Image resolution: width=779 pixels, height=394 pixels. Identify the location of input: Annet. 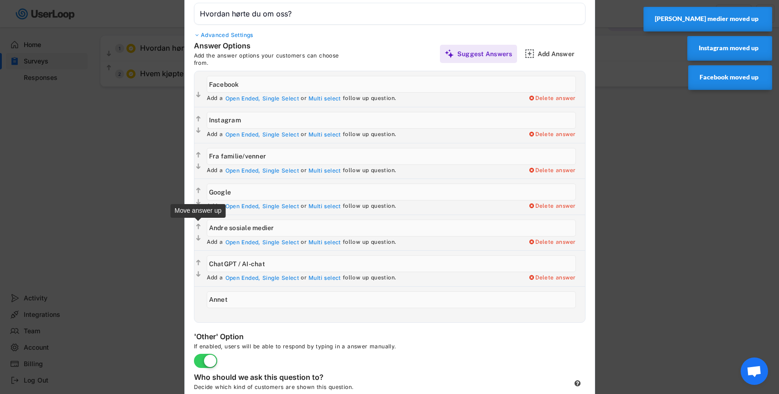
(391, 299).